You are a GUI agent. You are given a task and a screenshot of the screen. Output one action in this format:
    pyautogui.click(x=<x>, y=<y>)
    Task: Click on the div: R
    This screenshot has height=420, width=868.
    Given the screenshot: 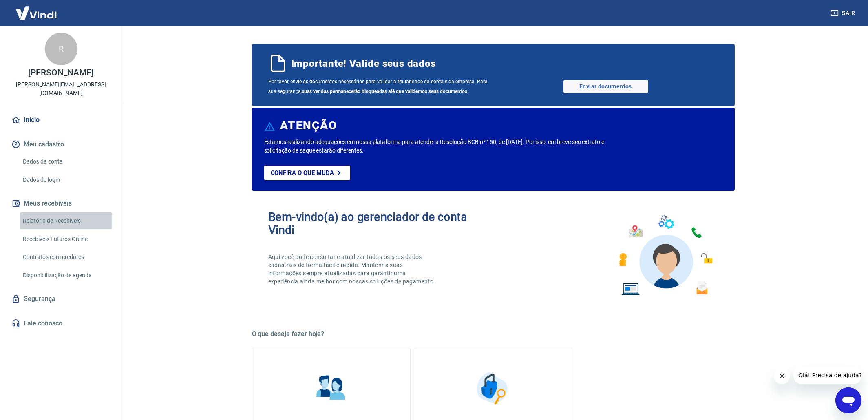 What is the action you would take?
    pyautogui.click(x=61, y=49)
    